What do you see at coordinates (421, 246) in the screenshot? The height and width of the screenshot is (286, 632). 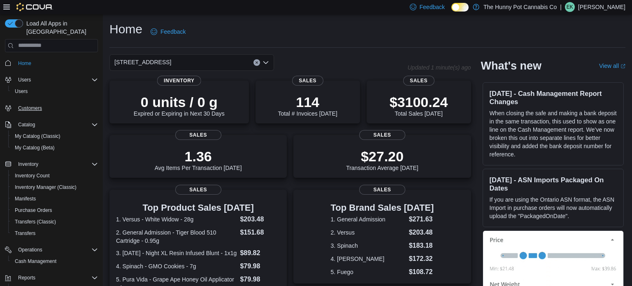 I see `dd: $183.18` at bounding box center [421, 246].